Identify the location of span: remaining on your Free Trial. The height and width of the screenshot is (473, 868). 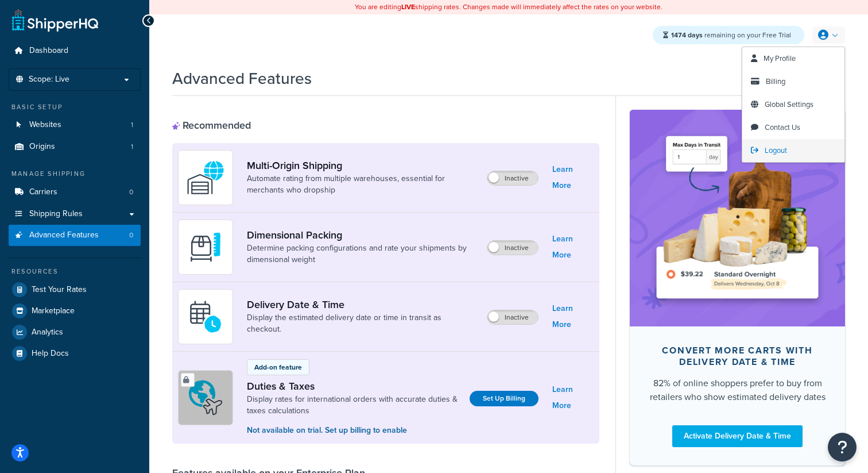
(731, 35).